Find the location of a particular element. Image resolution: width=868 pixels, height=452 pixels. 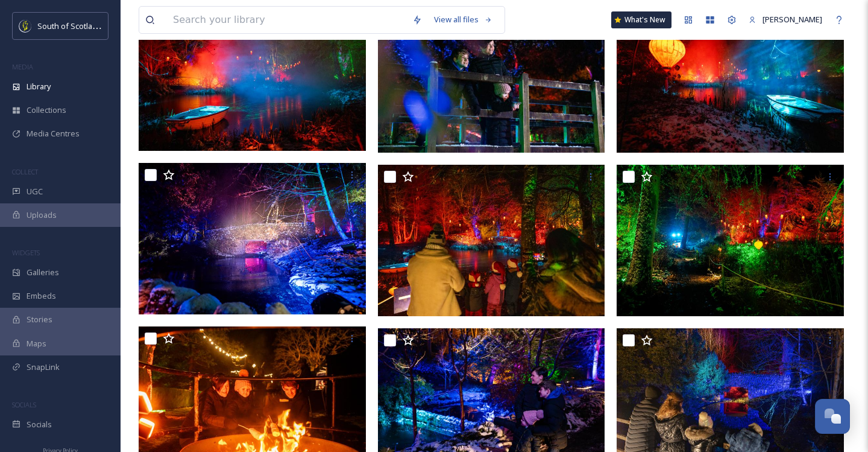

span: Embeds is located at coordinates (41, 295).